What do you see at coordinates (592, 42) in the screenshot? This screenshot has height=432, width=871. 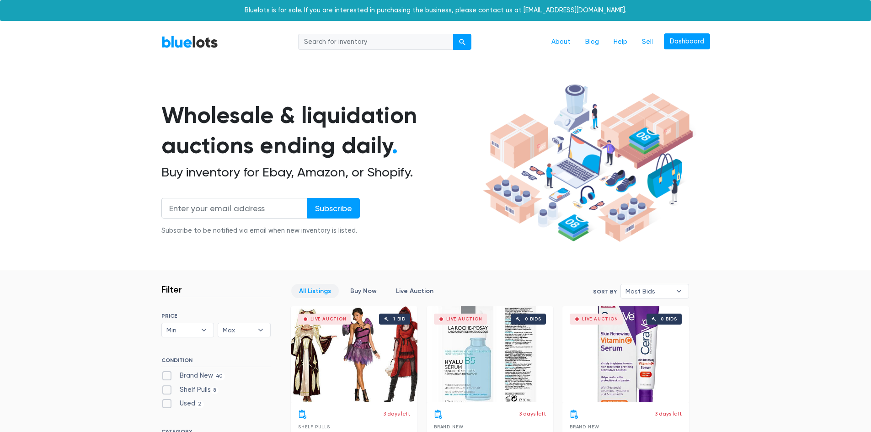 I see `a: Blog` at bounding box center [592, 42].